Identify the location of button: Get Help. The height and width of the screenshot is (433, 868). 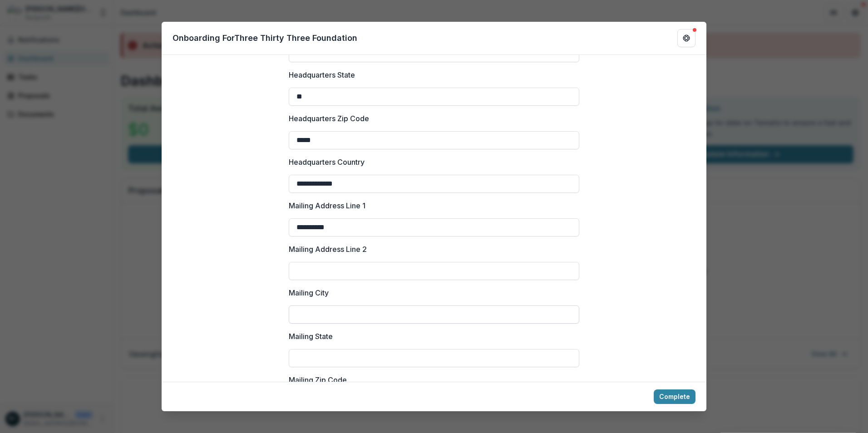
(686, 38).